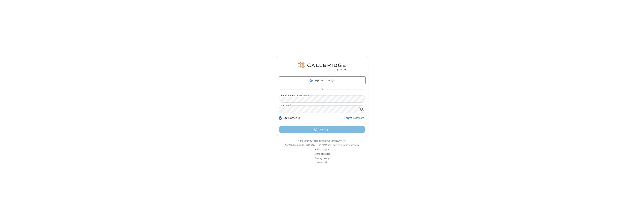 The width and height of the screenshot is (644, 223). What do you see at coordinates (322, 130) in the screenshot?
I see `button: Loading...` at bounding box center [322, 130].